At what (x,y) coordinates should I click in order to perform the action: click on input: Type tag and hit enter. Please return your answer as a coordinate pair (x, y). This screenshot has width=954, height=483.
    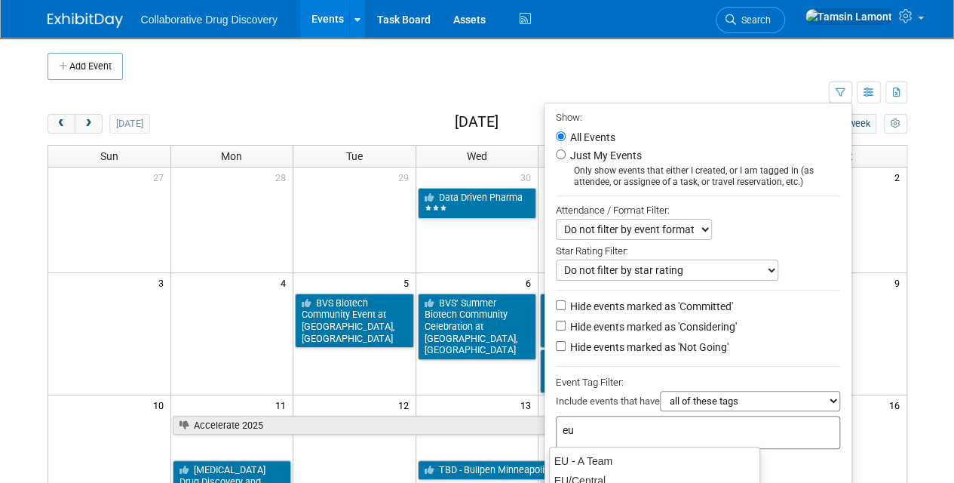
    Looking at the image, I should click on (668, 430).